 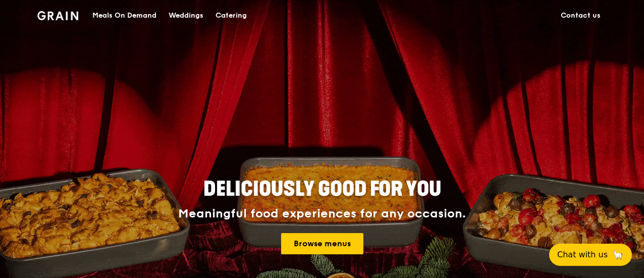 What do you see at coordinates (580, 16) in the screenshot?
I see `a: Contact us` at bounding box center [580, 16].